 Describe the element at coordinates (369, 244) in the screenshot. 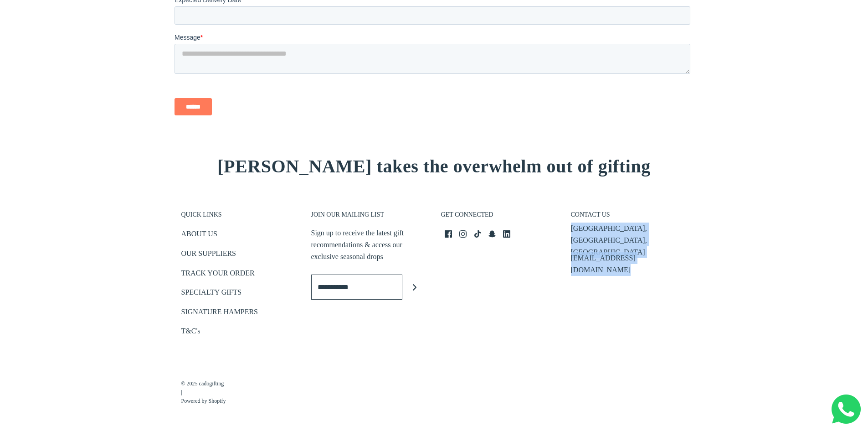

I see `p: Sign up to receive the latest gift recommendations & access our exclusive seasonal drops` at that location.